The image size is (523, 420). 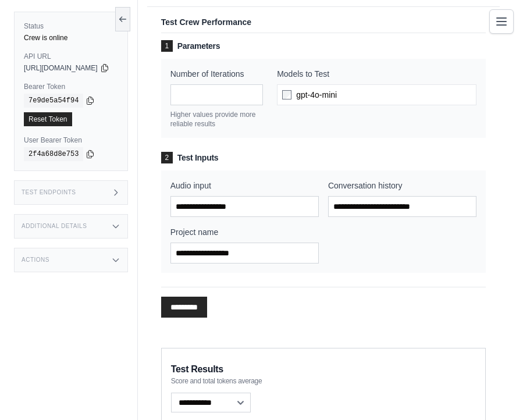 What do you see at coordinates (217, 74) in the screenshot?
I see `label: Number of Iterations` at bounding box center [217, 74].